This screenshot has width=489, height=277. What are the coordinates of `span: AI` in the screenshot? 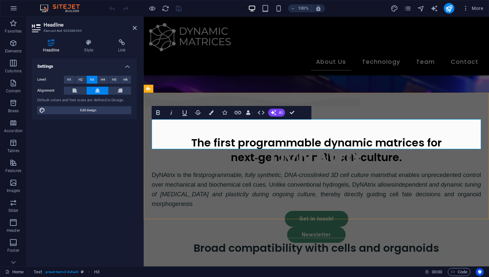 It's located at (280, 113).